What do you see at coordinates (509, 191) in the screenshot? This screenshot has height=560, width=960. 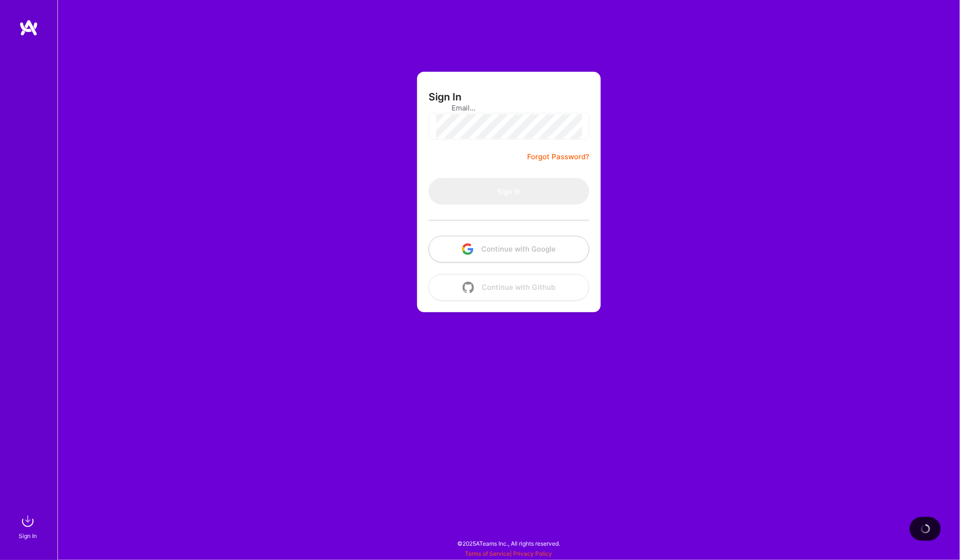 I see `button: Sign In` at bounding box center [509, 191].